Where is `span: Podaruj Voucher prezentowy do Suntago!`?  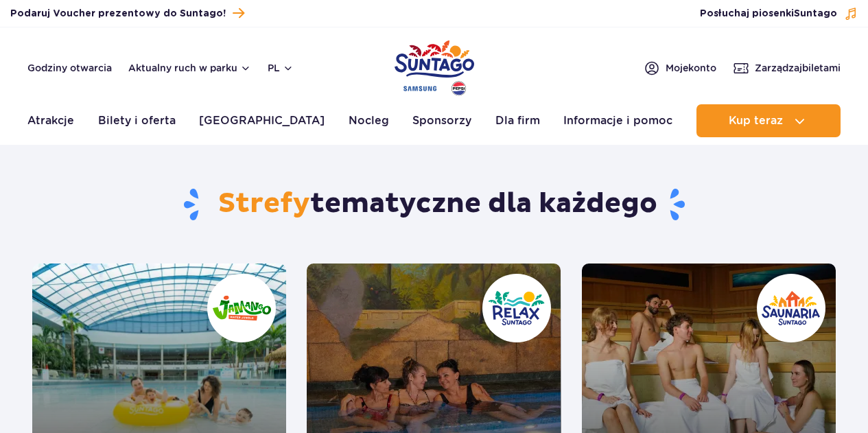
span: Podaruj Voucher prezentowy do Suntago! is located at coordinates (118, 14).